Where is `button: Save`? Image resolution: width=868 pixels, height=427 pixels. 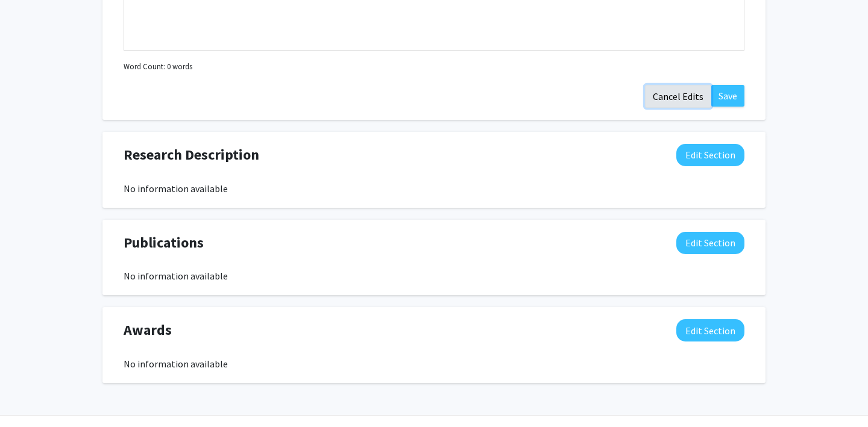
button: Save is located at coordinates (728, 95).